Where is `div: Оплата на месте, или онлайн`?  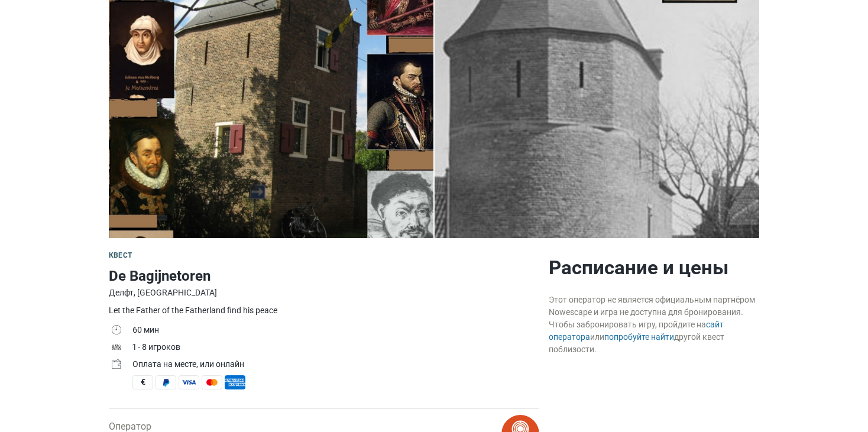
div: Оплата на месте, или онлайн is located at coordinates (336, 365).